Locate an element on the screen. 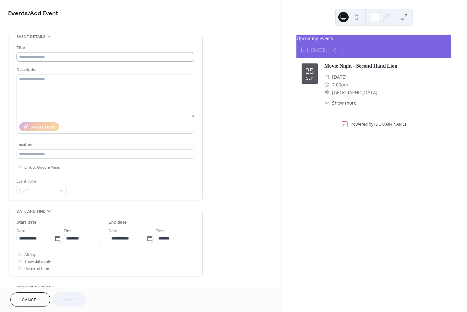  button: Cancel is located at coordinates (30, 300).